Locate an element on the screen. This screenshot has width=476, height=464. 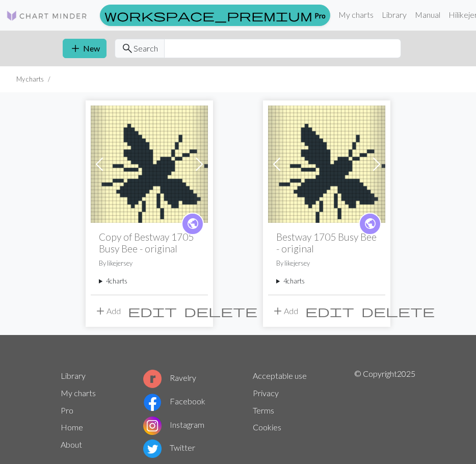
h2: Copy of Bestway 1705 Busy Bee - original is located at coordinates (150, 243).